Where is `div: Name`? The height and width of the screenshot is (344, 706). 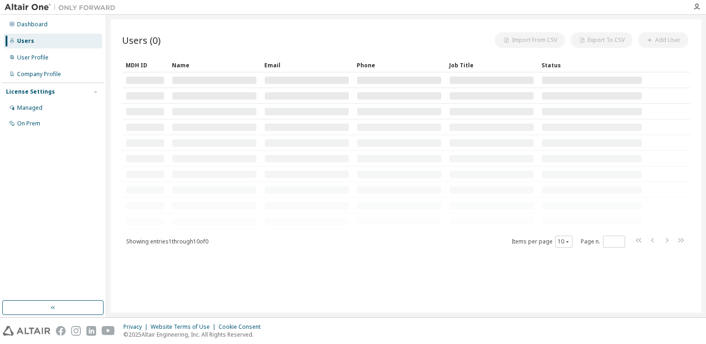
div: Name is located at coordinates (214, 65).